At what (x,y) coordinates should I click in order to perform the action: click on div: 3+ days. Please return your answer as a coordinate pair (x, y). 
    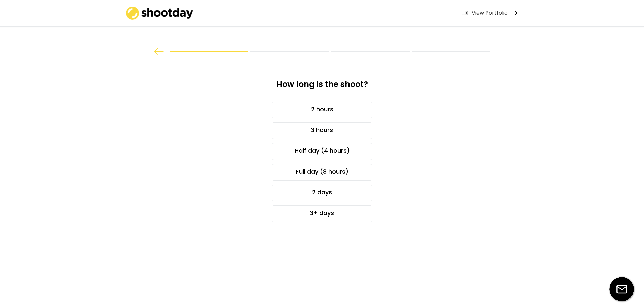
    Looking at the image, I should click on (322, 214).